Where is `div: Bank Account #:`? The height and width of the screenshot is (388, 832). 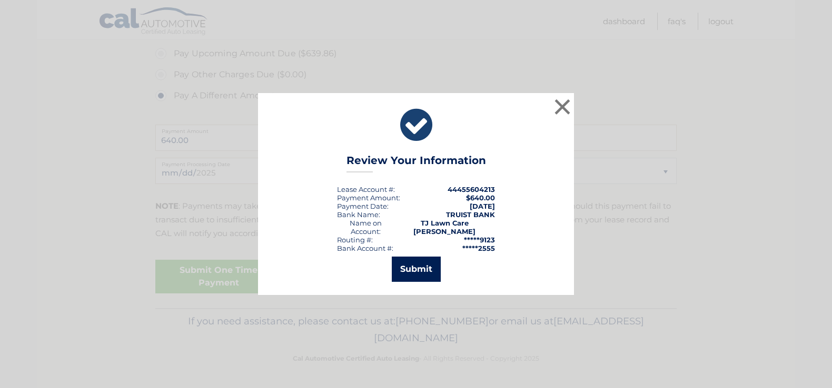
div: Bank Account #: is located at coordinates (365, 248).